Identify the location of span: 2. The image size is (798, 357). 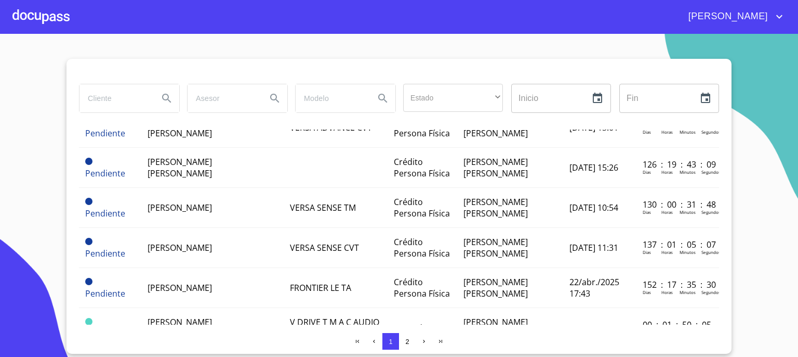
(407, 341).